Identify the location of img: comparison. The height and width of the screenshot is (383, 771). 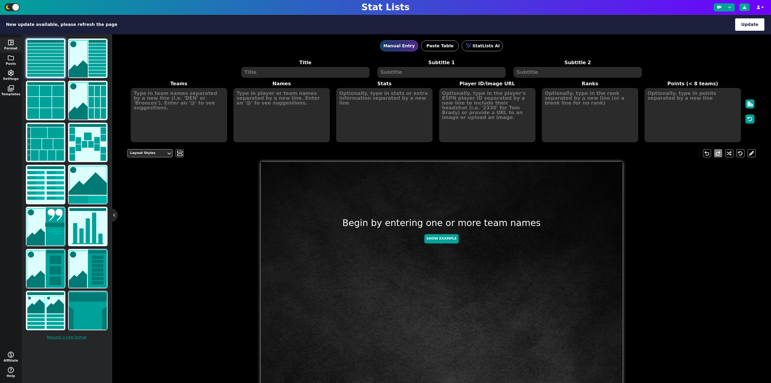
(45, 310).